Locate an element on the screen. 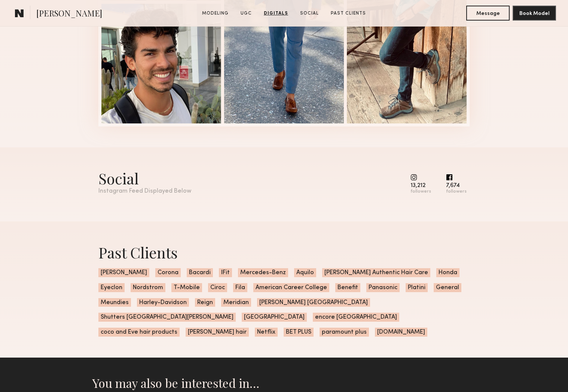  span: General is located at coordinates (447, 288).